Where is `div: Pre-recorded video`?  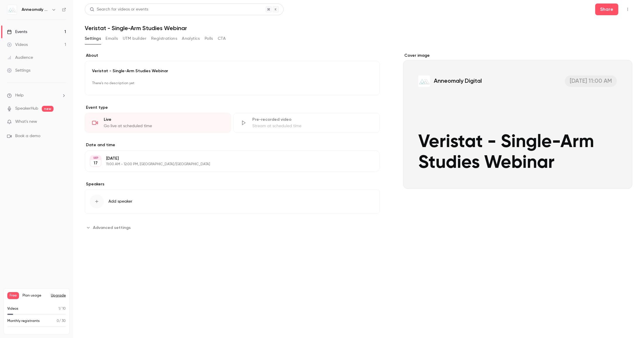 div: Pre-recorded video is located at coordinates (312, 120).